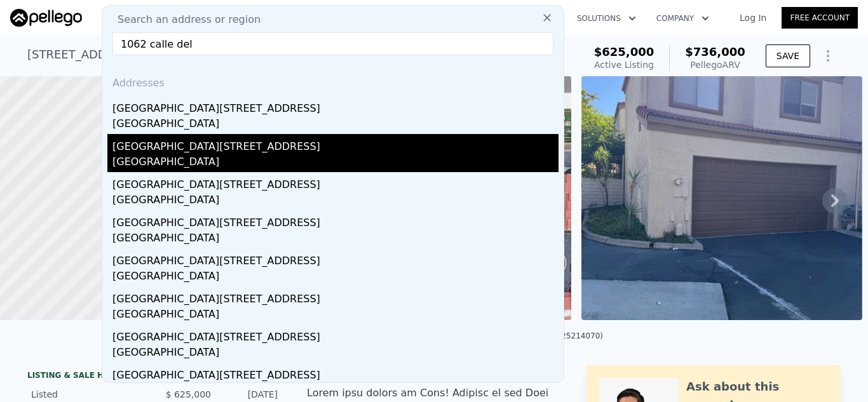 This screenshot has width=868, height=402. What do you see at coordinates (722, 198) in the screenshot?
I see `img: Sale: 169640060 Parcel: 61725060` at bounding box center [722, 198].